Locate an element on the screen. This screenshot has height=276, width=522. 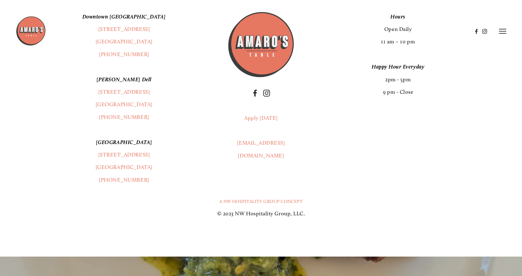
p: © 2023 NW Hospitality Group, LLC. is located at coordinates (261, 213).